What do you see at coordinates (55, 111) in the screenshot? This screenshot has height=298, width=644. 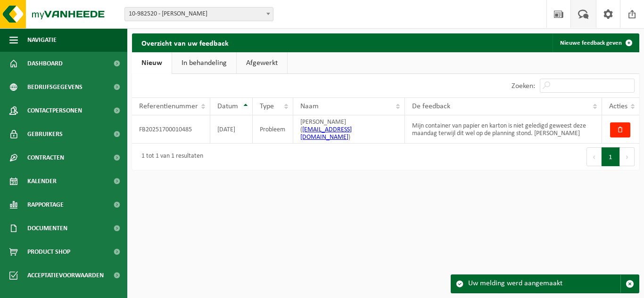 I see `span: Contactpersonen` at bounding box center [55, 111].